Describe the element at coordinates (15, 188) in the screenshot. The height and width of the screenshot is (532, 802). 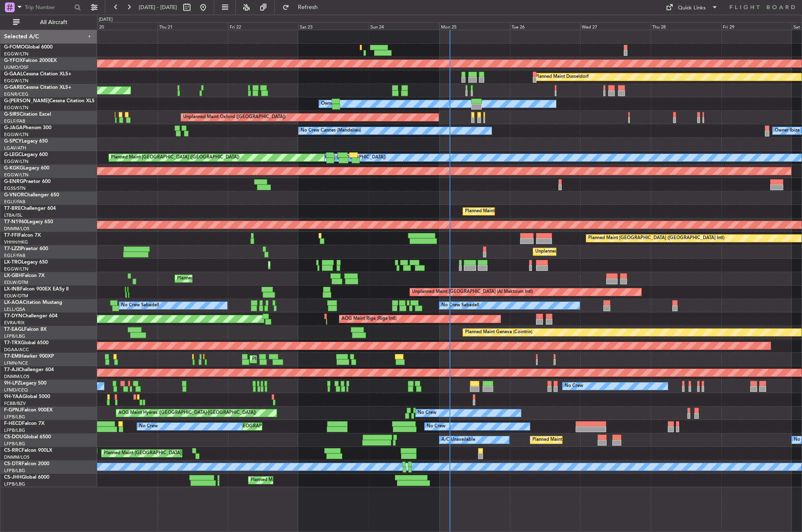
I see `a: EGSS/STN` at that location.